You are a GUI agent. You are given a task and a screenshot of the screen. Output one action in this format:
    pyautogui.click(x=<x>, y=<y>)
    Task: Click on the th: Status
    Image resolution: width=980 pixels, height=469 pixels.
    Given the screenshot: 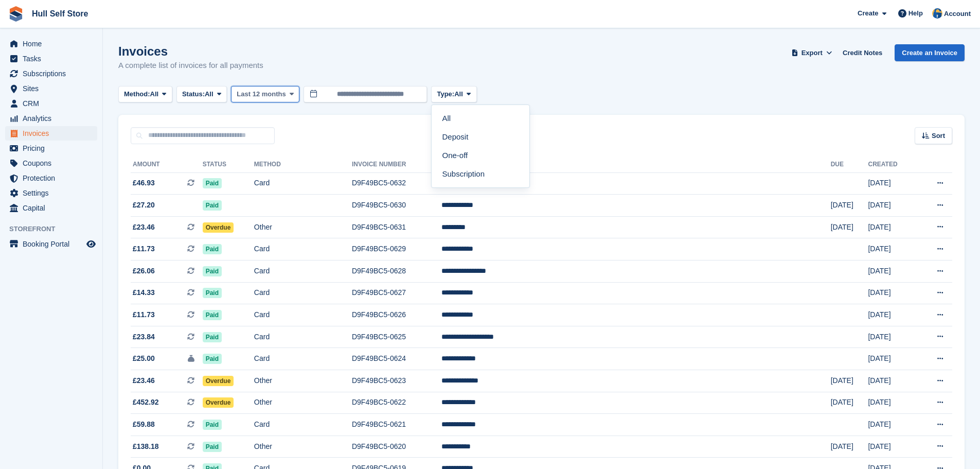 What is the action you would take?
    pyautogui.click(x=228, y=164)
    